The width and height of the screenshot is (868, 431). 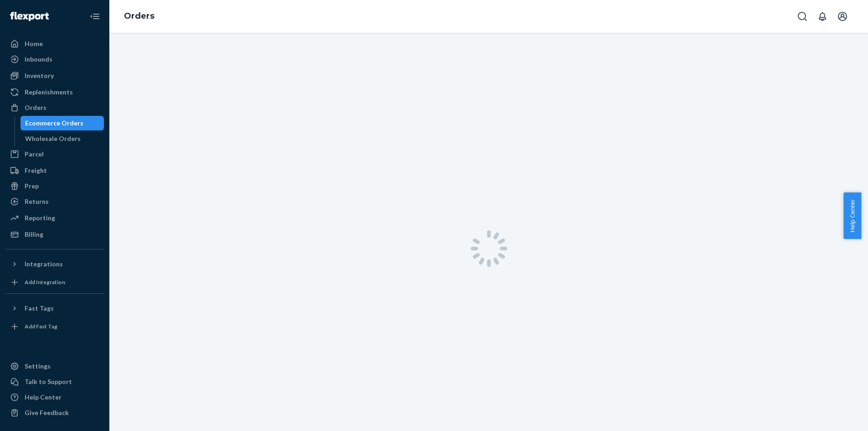 What do you see at coordinates (34, 234) in the screenshot?
I see `div: Billing` at bounding box center [34, 234].